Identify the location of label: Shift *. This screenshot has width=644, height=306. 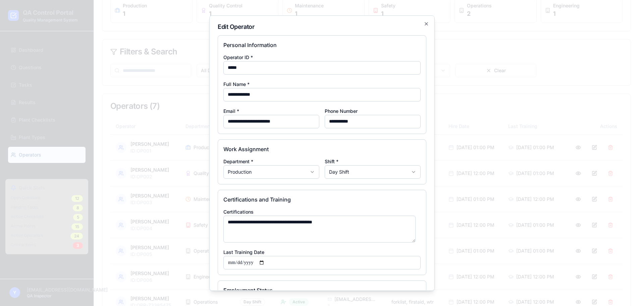
(332, 162).